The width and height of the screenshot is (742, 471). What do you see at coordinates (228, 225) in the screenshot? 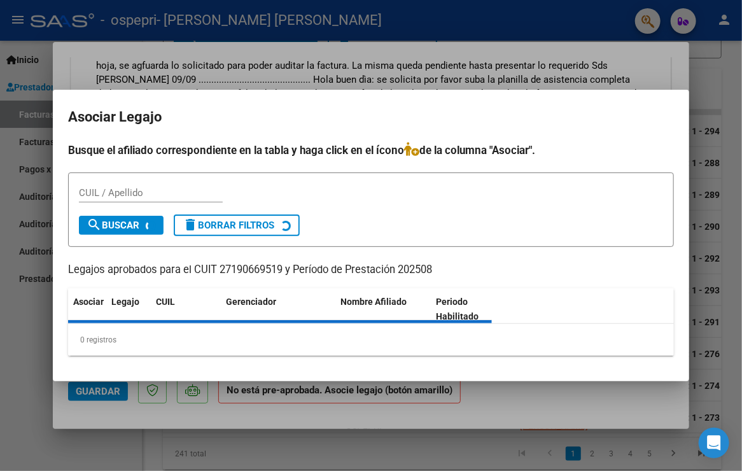
I see `span: Borrar Filtros` at bounding box center [228, 225].